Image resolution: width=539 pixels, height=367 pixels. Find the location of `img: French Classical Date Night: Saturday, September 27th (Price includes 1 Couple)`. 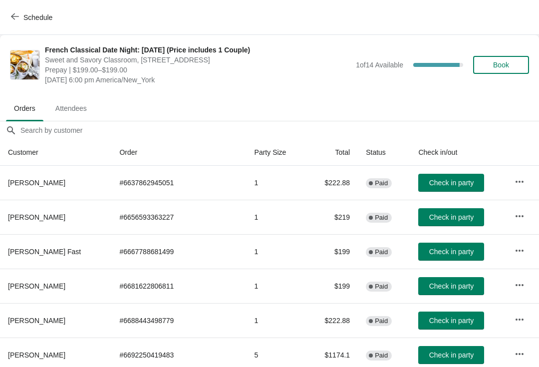

img: French Classical Date Night: Saturday, September 27th (Price includes 1 Couple) is located at coordinates (25, 65).